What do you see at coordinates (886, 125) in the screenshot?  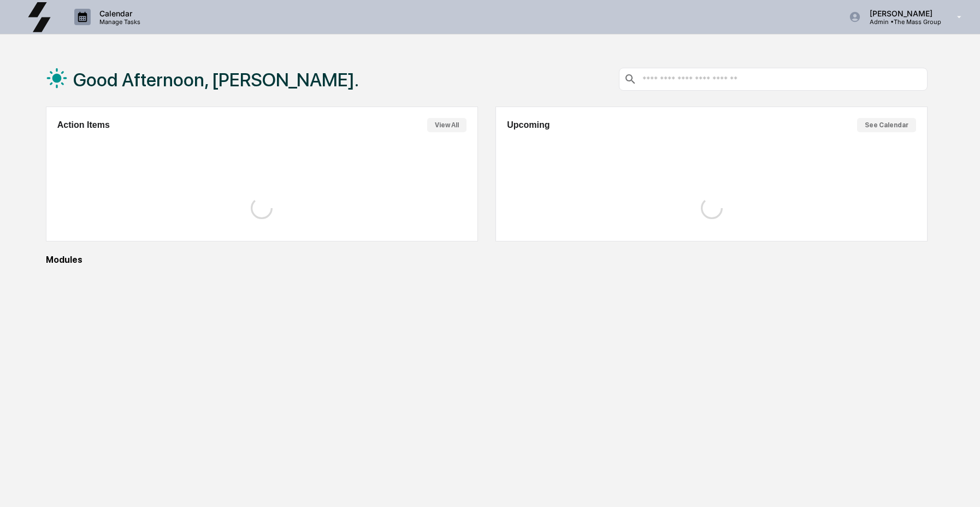 I see `button: See Calendar` at bounding box center [886, 125].